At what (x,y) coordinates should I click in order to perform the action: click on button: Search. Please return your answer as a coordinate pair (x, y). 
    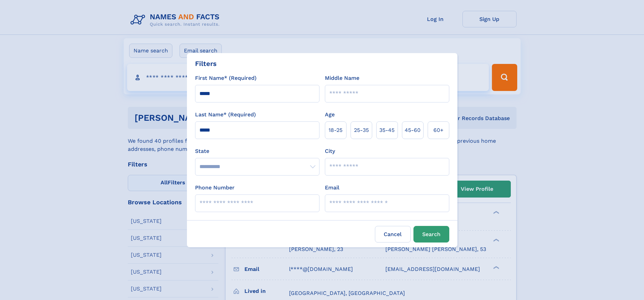
    Looking at the image, I should click on (431, 234).